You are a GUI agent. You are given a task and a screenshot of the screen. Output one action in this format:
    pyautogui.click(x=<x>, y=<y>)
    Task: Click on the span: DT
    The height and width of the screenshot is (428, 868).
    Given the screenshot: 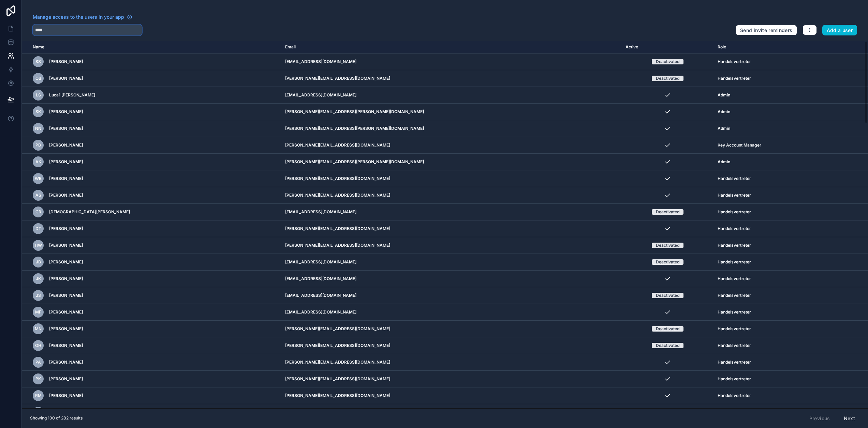 What is the action you would take?
    pyautogui.click(x=38, y=229)
    